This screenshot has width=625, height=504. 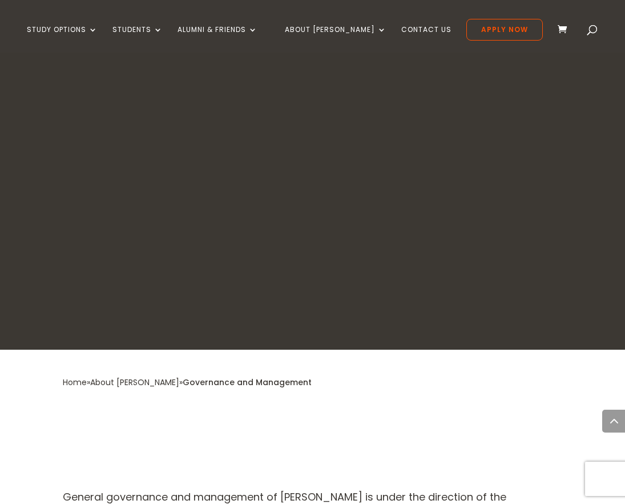 What do you see at coordinates (218, 39) in the screenshot?
I see `a: Alumni & Friends` at bounding box center [218, 39].